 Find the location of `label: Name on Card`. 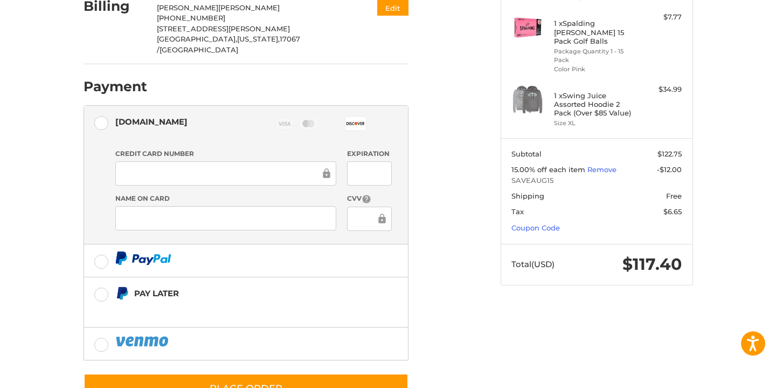

label: Name on Card is located at coordinates (226, 198).